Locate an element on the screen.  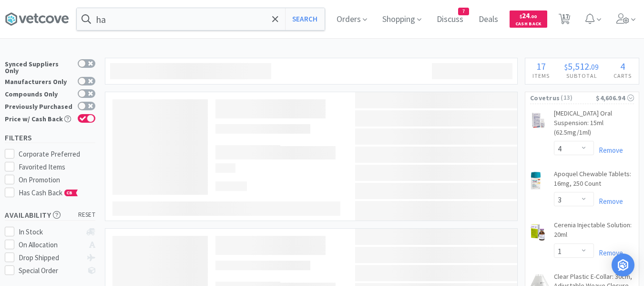
span: 5,512 is located at coordinates (578, 66).